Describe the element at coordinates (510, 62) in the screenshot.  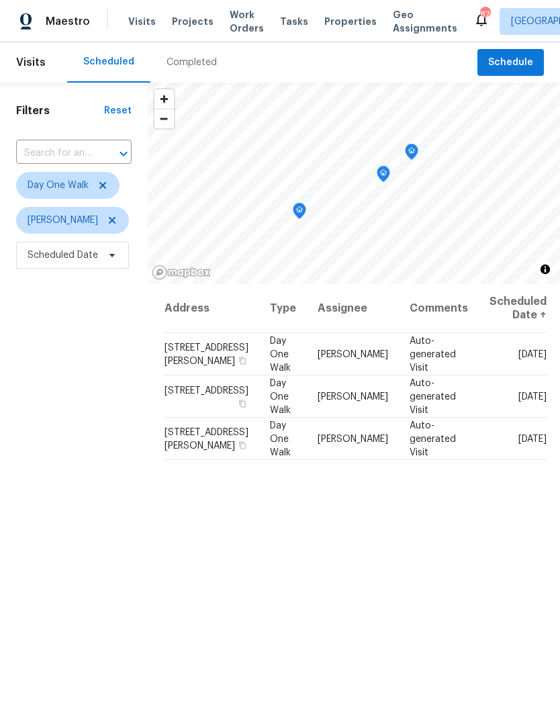
I see `button: Schedule` at that location.